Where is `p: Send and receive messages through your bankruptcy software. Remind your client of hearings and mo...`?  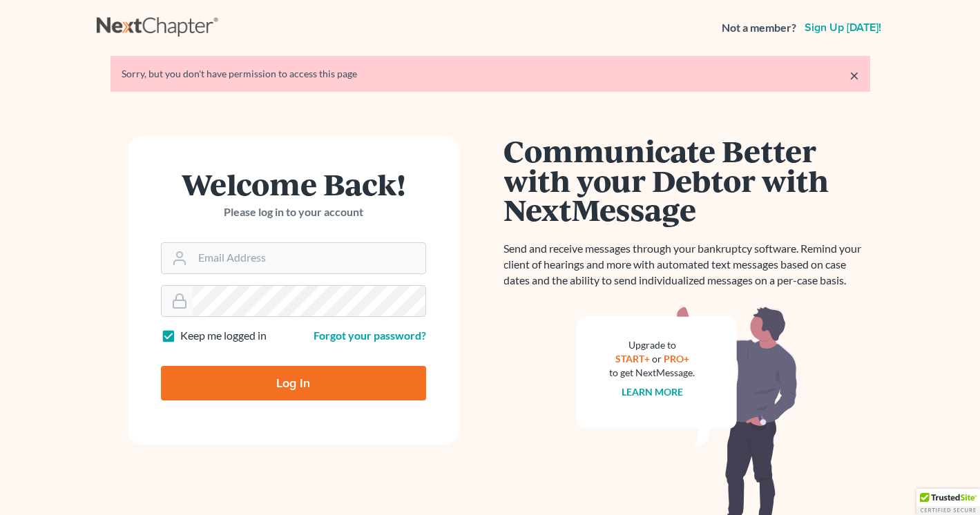
p: Send and receive messages through your bankruptcy software. Remind your client of hearings and mo... is located at coordinates (688, 265).